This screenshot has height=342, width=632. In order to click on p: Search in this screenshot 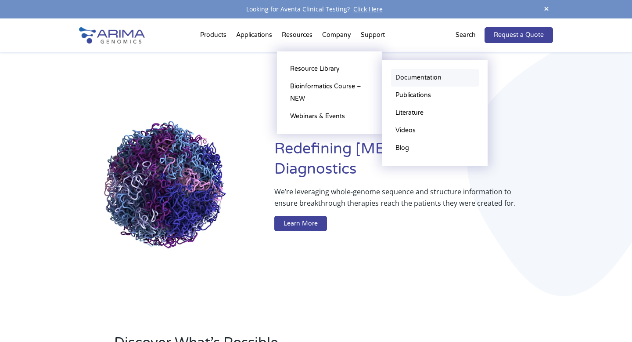, I will do `click(466, 35)`.